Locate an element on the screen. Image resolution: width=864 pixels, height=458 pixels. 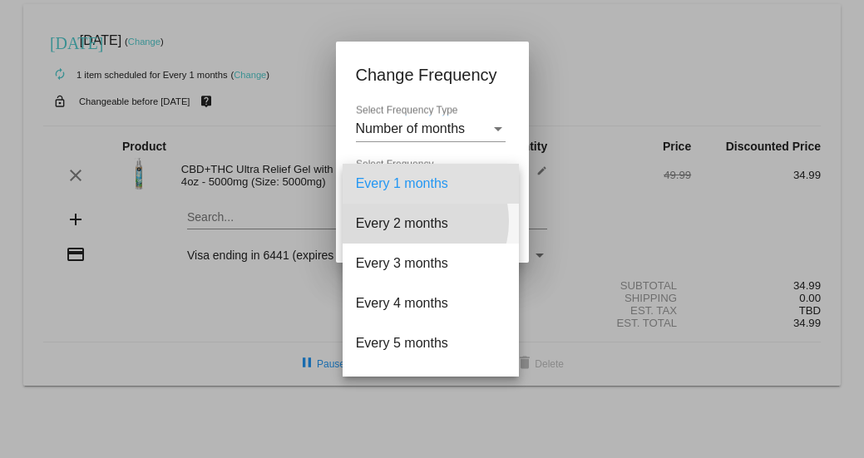
span: Every 5 months is located at coordinates (431, 344).